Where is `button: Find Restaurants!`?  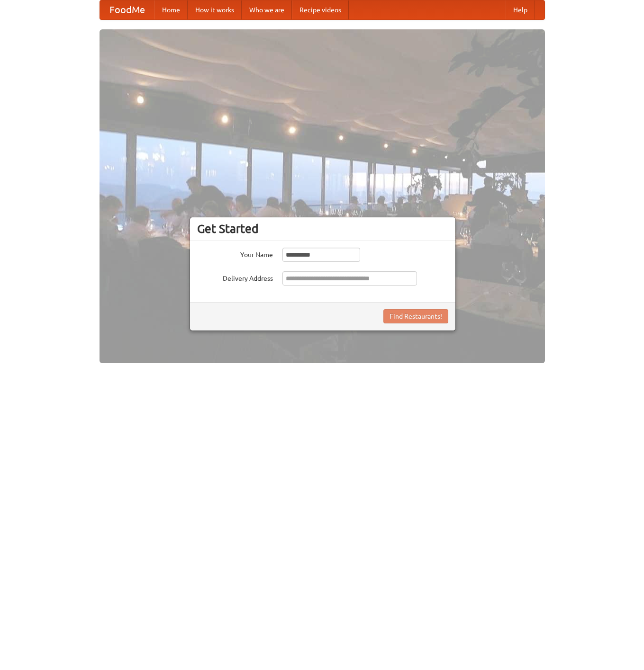
button: Find Restaurants! is located at coordinates (415, 316).